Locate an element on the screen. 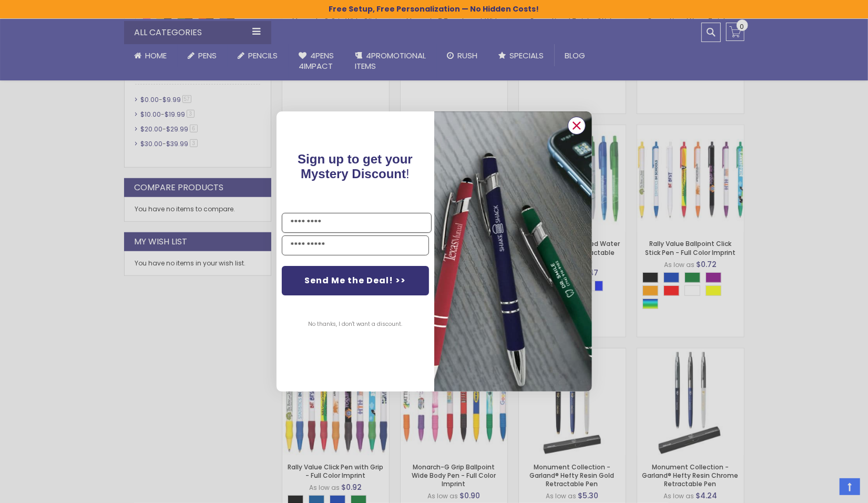 The height and width of the screenshot is (503, 868). button: Send Me the Deal! >> is located at coordinates (356, 281).